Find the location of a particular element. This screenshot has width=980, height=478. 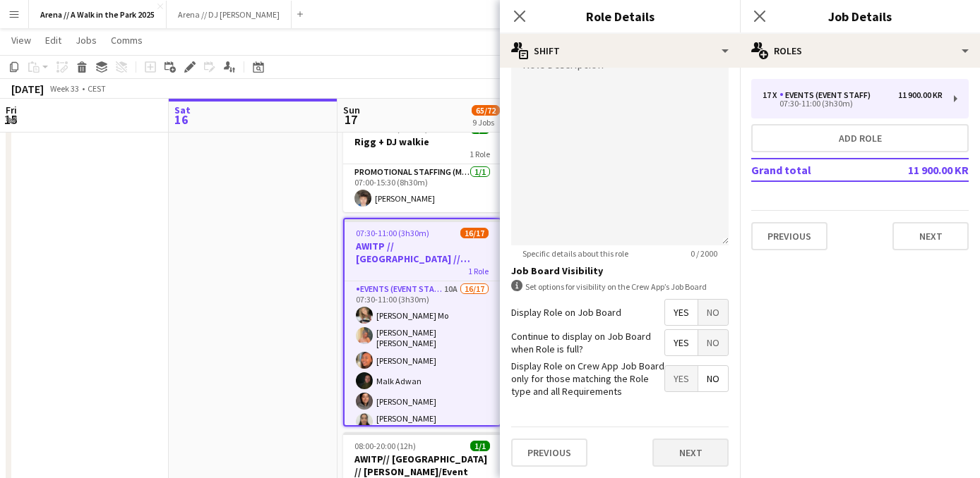

div: Set options for visibility on the Crew App’s Job Board is located at coordinates (620, 286).